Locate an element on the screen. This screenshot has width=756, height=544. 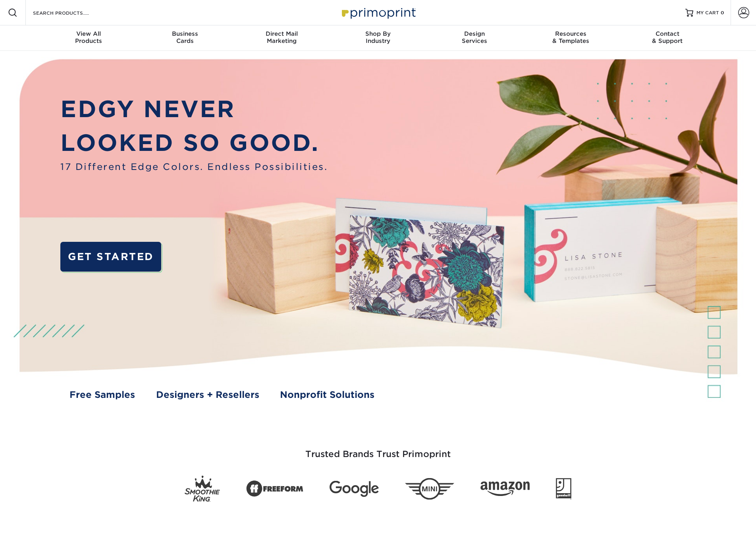
a: Free Samples is located at coordinates (102, 395).